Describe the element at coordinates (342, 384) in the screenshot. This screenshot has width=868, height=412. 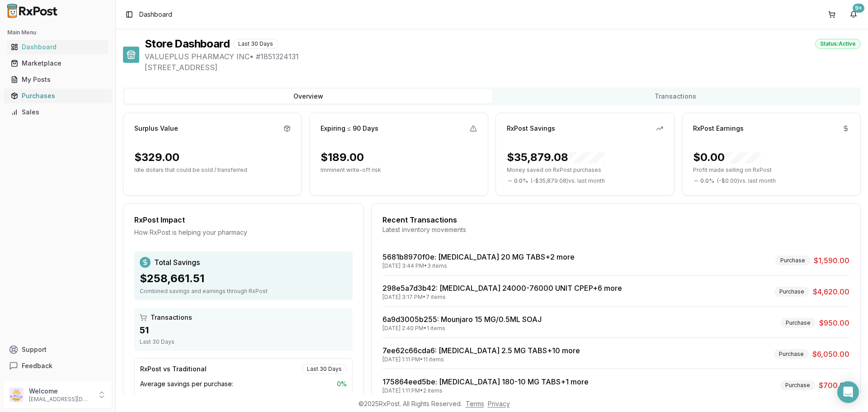
I see `span: 0 %` at that location.